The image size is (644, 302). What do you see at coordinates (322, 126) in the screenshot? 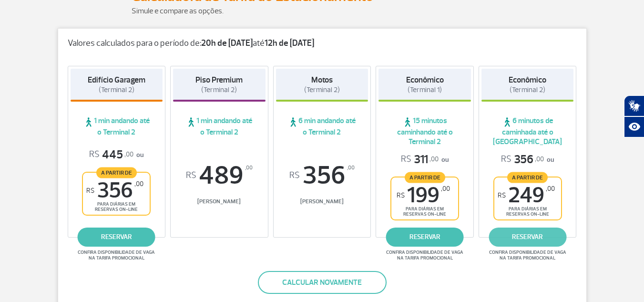
I see `span: 6 min andando até o Terminal 2` at bounding box center [322, 126].